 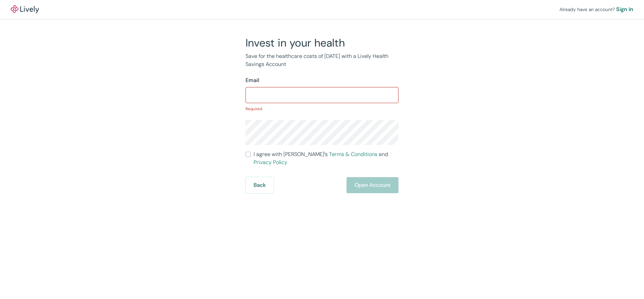 I want to click on a: LivelyLively, so click(x=25, y=9).